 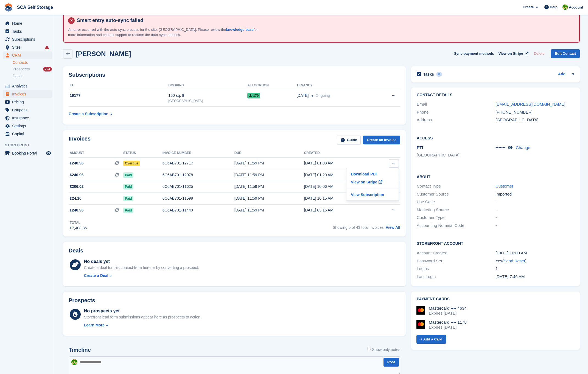 I want to click on th: Status, so click(x=143, y=153).